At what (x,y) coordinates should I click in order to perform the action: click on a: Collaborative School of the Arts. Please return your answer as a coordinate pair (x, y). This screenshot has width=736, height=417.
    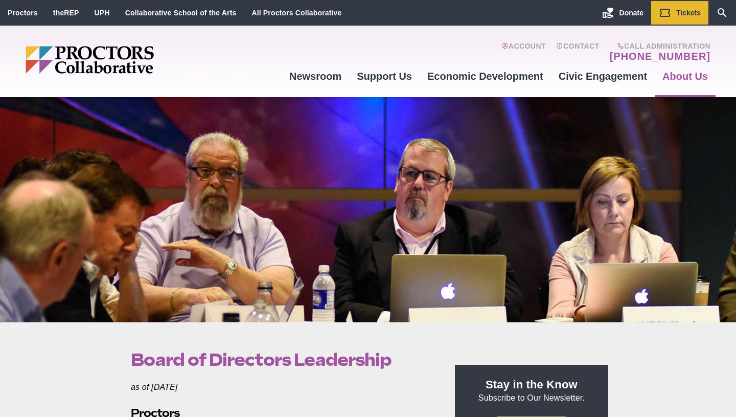
    Looking at the image, I should click on (181, 13).